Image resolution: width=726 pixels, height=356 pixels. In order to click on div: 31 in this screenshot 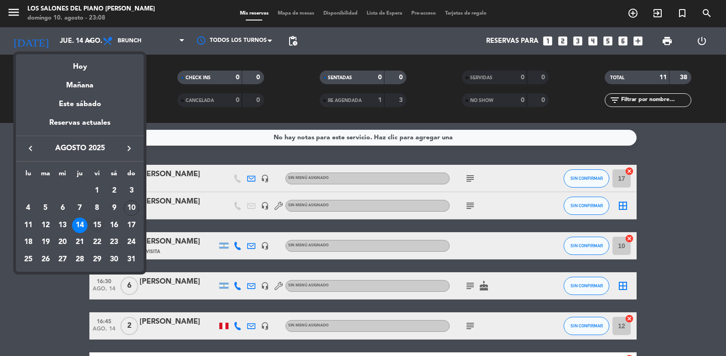, I will do `click(131, 260)`.